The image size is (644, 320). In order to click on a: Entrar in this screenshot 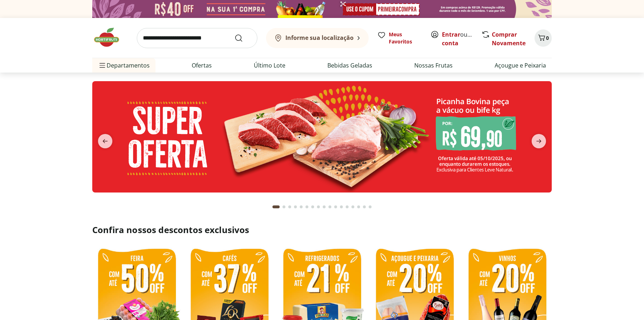, I will do `click(451, 34)`.